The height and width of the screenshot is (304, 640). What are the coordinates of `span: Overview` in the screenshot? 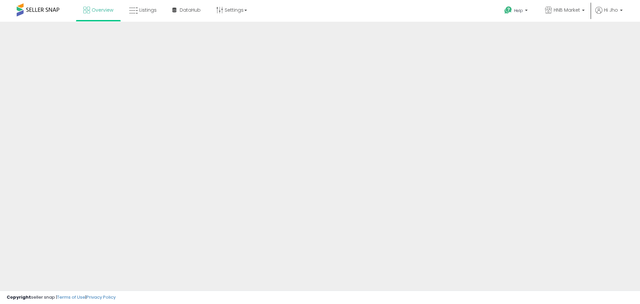 It's located at (102, 10).